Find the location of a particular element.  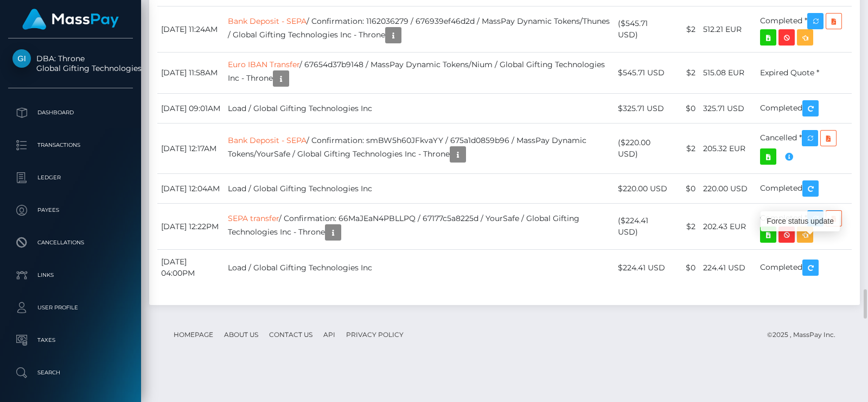

a: Search is located at coordinates (71, 373).